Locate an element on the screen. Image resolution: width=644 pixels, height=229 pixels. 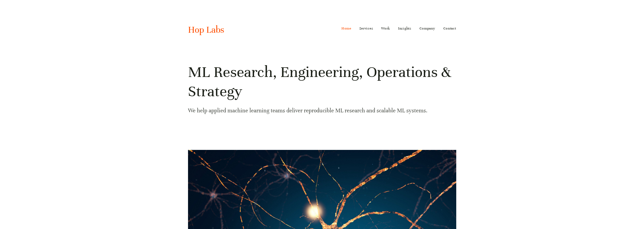
a: Work is located at coordinates (385, 29).